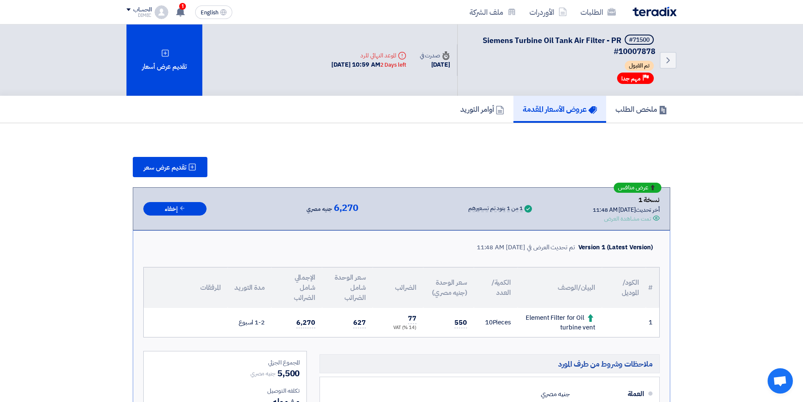 The height and width of the screenshot is (402, 803). What do you see at coordinates (225, 362) in the screenshot?
I see `div: المجموع الجزئي` at bounding box center [225, 362].